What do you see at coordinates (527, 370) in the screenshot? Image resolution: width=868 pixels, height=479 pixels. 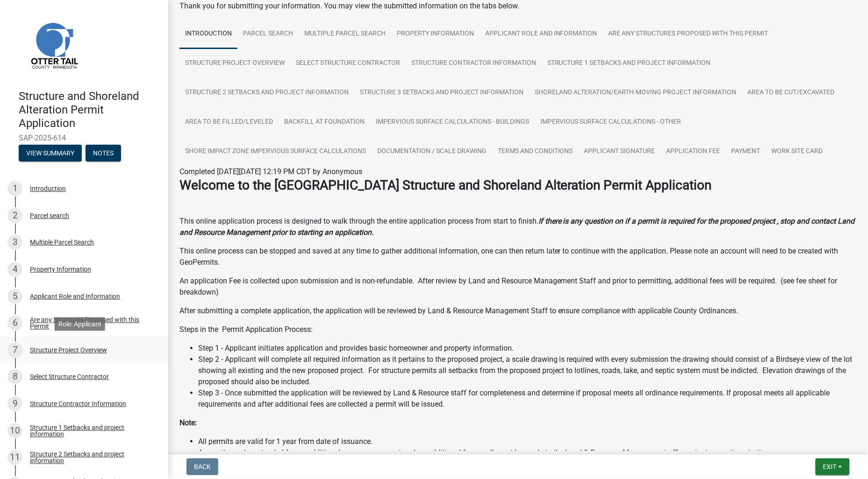 I see `li: Step 2 - Applicant will complete all required information as it pertains to the proposed project,...` at bounding box center [527, 370].